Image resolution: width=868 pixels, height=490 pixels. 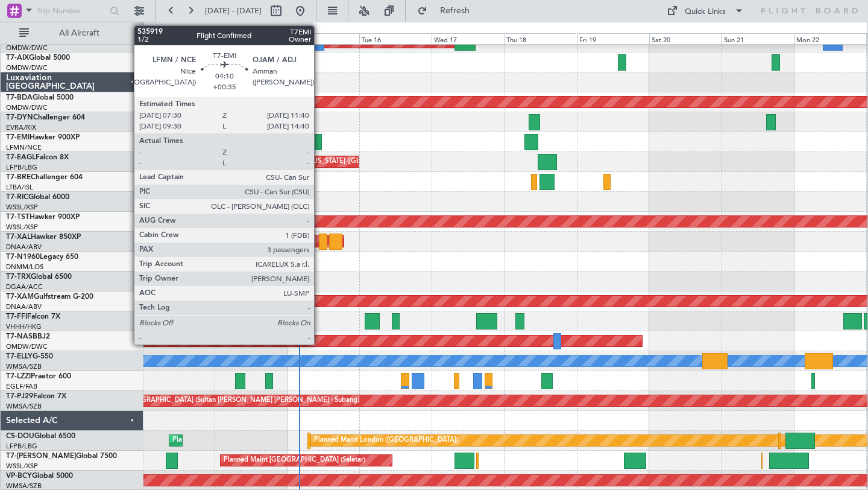 What do you see at coordinates (468, 38) in the screenshot?
I see `div: Wed 17` at bounding box center [468, 38].